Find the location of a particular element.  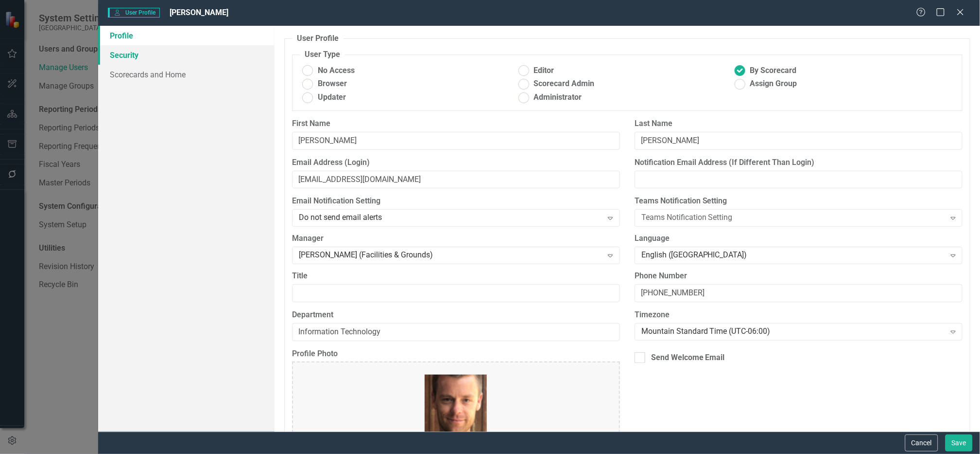

button: Save is located at coordinates (959, 442).